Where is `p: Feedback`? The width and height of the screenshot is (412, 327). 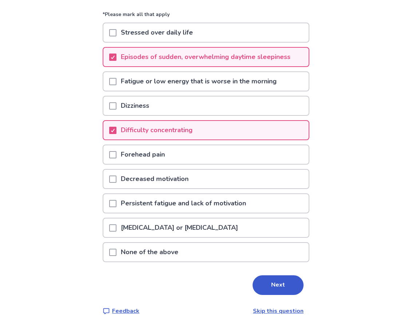
p: Feedback is located at coordinates (126, 311).